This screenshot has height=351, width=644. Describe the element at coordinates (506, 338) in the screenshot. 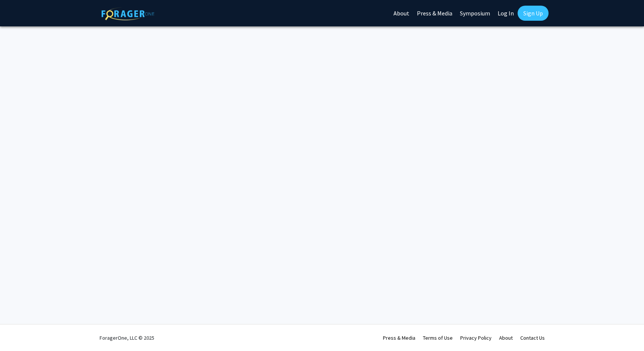

I see `a: About` at that location.